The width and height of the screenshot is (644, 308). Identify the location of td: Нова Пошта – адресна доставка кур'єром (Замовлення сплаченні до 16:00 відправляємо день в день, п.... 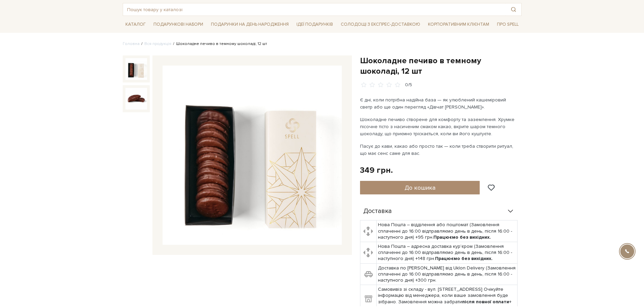
(447, 253).